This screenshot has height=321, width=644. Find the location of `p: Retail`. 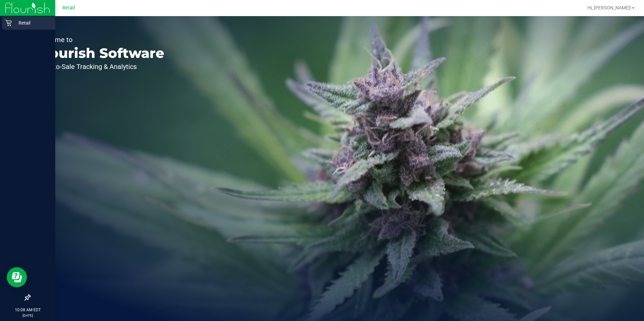

p: Retail is located at coordinates (32, 23).